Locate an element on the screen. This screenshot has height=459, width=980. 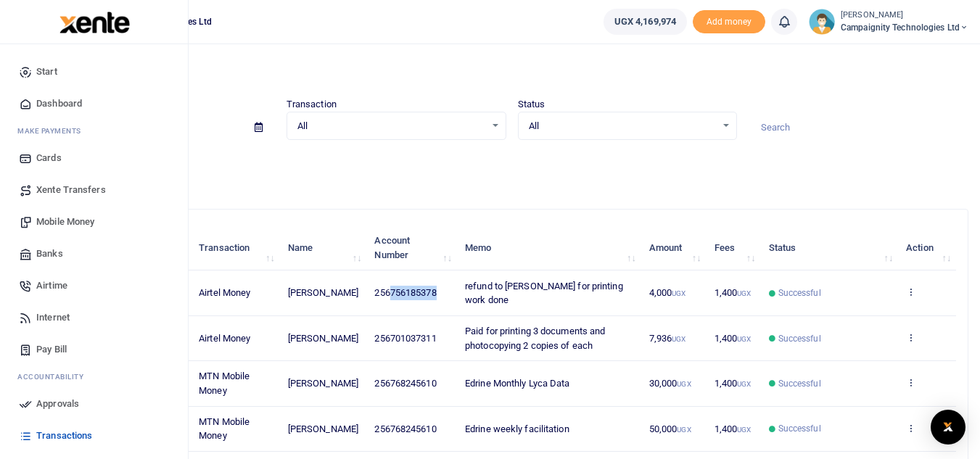
img: logo-large is located at coordinates (94, 23).